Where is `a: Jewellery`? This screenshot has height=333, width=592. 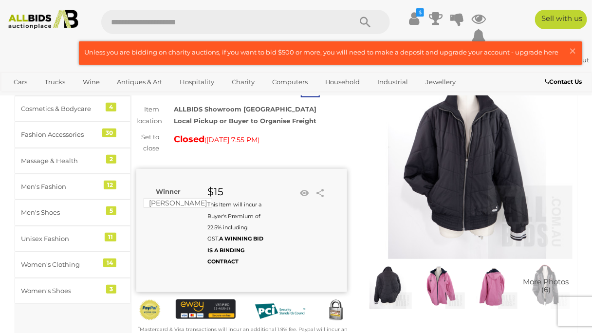 a: Jewellery is located at coordinates (441, 82).